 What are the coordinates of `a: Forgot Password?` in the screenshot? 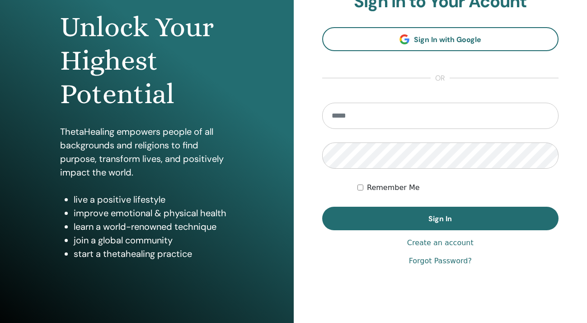 It's located at (440, 261).